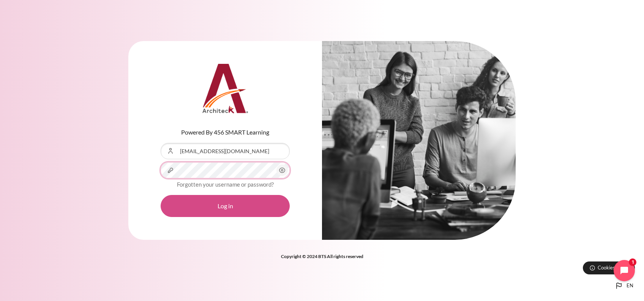  Describe the element at coordinates (608, 268) in the screenshot. I see `button: Cookies notice` at that location.